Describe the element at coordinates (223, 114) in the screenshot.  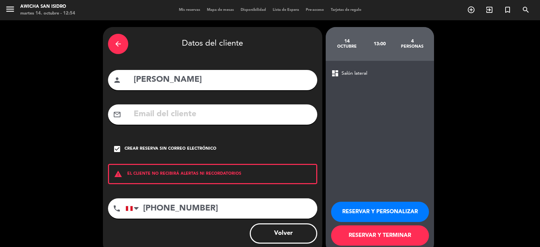
I see `input: Email del cliente` at that location.